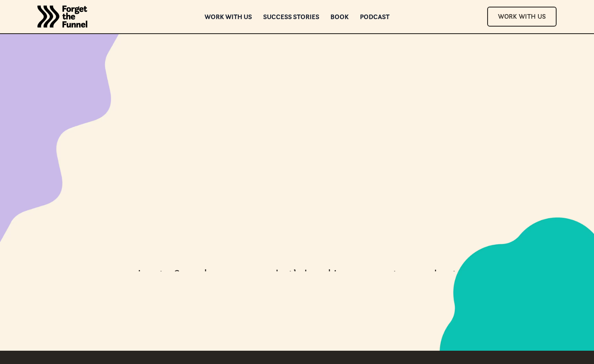 The height and width of the screenshot is (364, 594). Describe the element at coordinates (340, 17) in the screenshot. I see `a: Book` at that location.